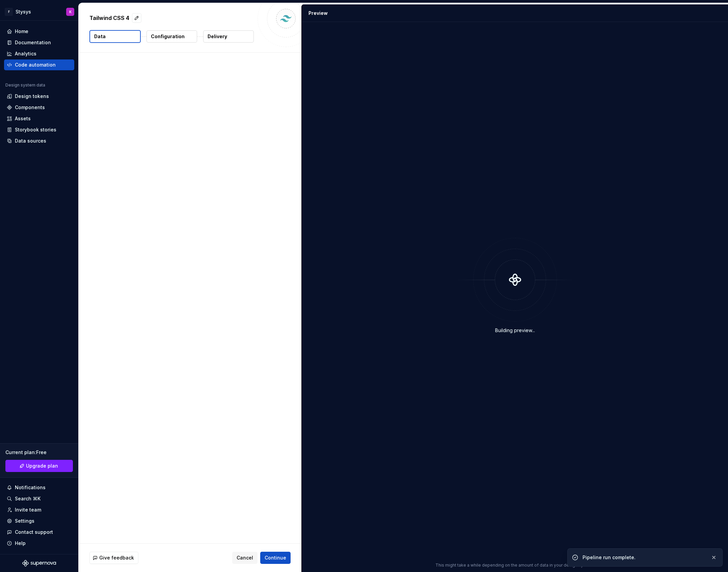 The image size is (728, 572). Describe the element at coordinates (275, 558) in the screenshot. I see `span: Continue` at that location.